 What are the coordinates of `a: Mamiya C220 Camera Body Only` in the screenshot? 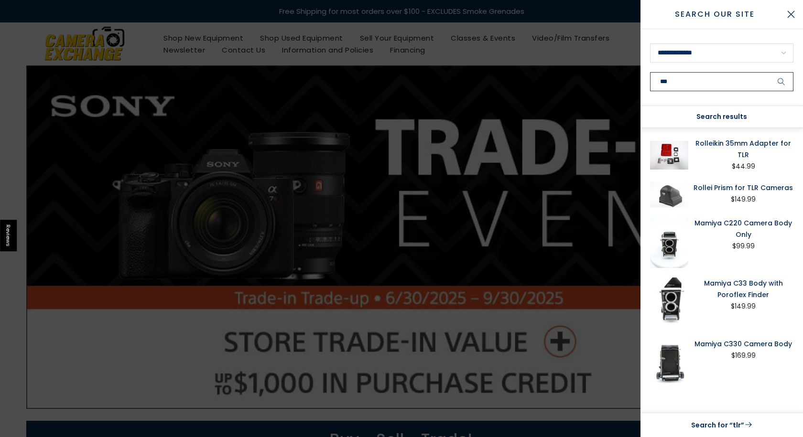 It's located at (743, 229).